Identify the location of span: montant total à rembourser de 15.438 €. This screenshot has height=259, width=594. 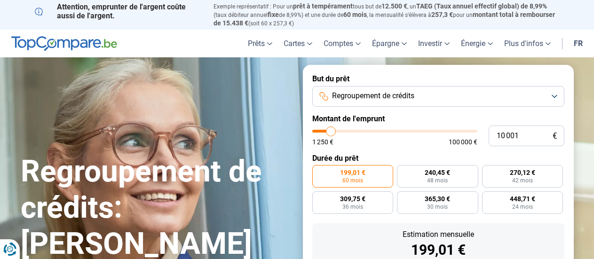
(384, 19).